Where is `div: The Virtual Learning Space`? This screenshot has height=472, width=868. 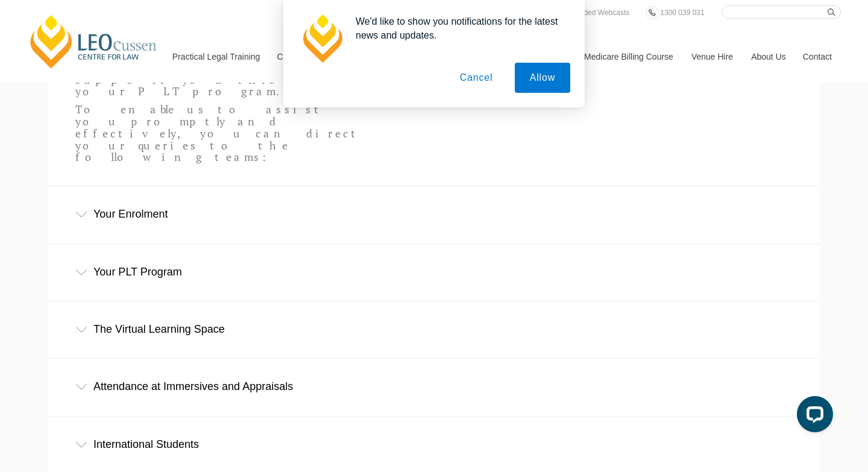 div: The Virtual Learning Space is located at coordinates (434, 329).